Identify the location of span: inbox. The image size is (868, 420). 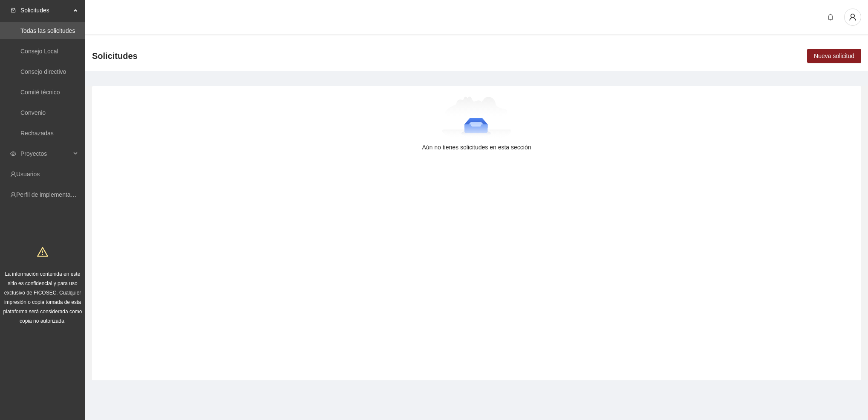
(13, 10).